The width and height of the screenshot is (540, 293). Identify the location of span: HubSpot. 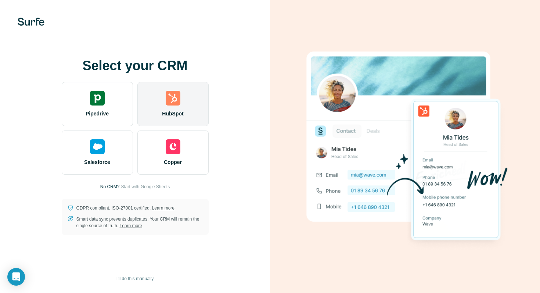
(173, 114).